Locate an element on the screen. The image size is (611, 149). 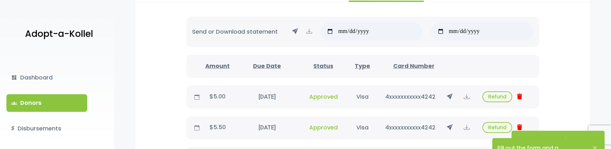
div: Due Date is located at coordinates (267, 66).